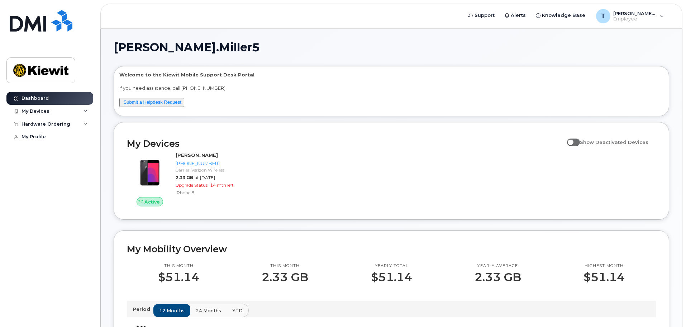  I want to click on div: Carrier: Verizon Wireless, so click(213, 170).